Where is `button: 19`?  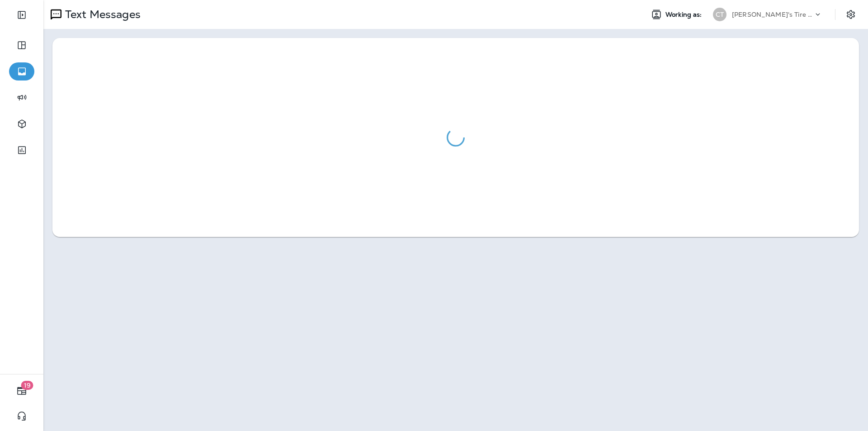 button: 19 is located at coordinates (22, 391).